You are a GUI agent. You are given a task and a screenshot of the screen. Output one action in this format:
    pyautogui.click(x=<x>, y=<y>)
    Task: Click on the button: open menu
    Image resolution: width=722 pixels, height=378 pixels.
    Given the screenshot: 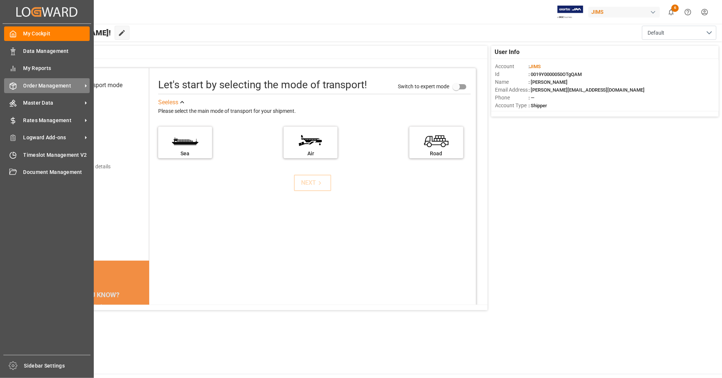 What is the action you would take?
    pyautogui.click(x=679, y=33)
    